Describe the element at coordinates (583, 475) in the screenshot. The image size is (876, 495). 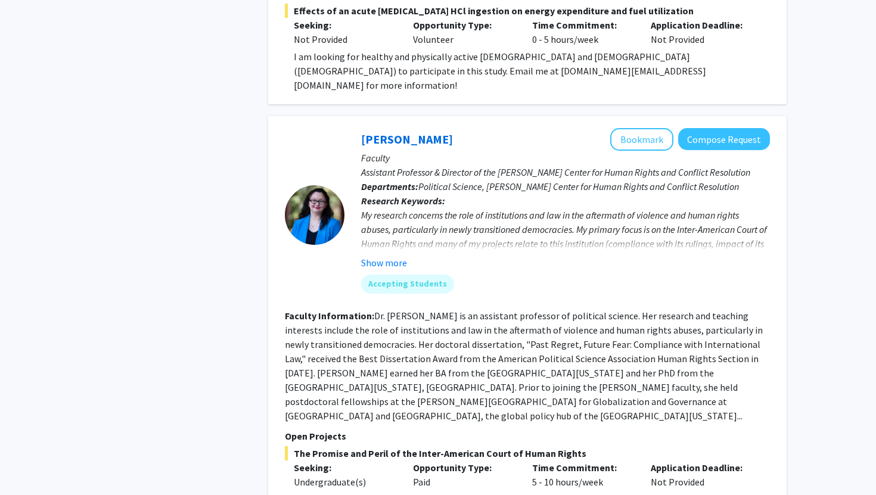
I see `div: 5 - 10 hours/week` at that location.